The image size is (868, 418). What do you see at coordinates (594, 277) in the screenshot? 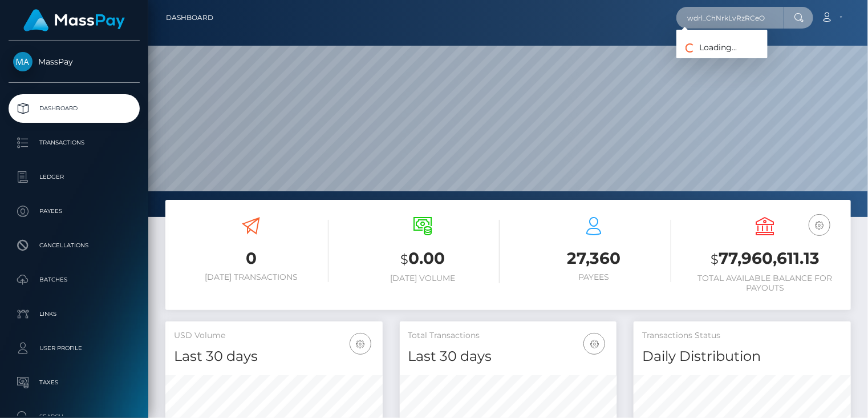
I see `h6: Payees` at bounding box center [594, 277].